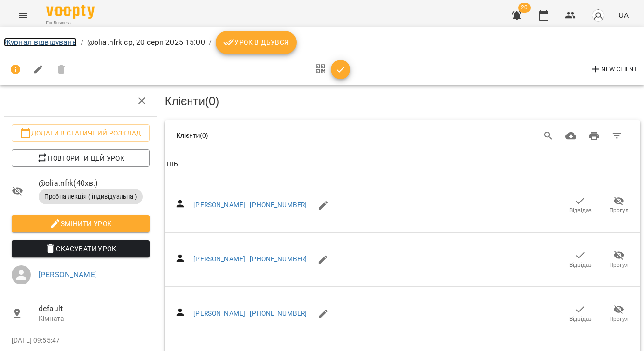 This screenshot has width=644, height=351. Describe the element at coordinates (321, 42) in the screenshot. I see `nav: breadcrumb` at that location.